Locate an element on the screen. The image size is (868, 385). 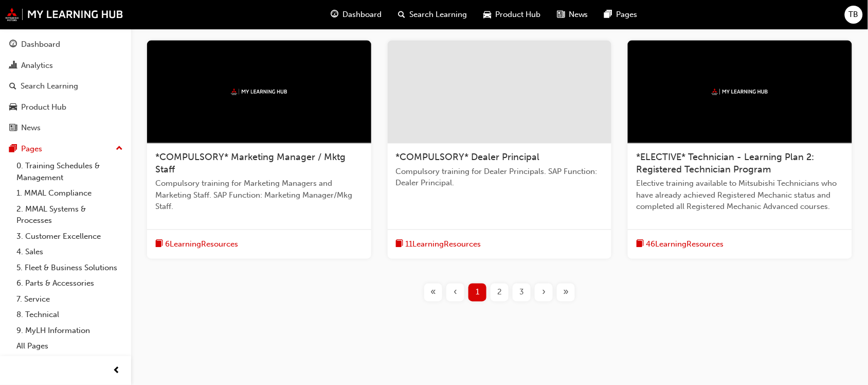
button: Pages is located at coordinates (65, 149).